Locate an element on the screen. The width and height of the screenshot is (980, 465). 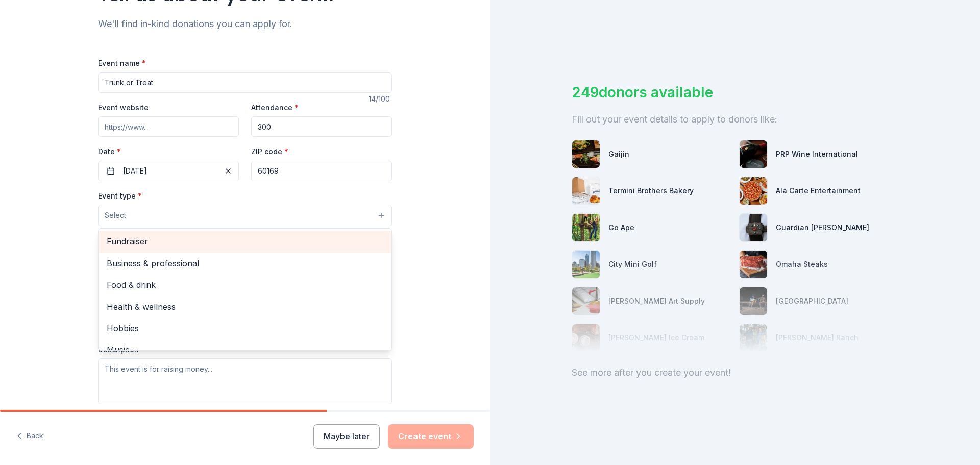
span: Business & professional is located at coordinates (245, 264).